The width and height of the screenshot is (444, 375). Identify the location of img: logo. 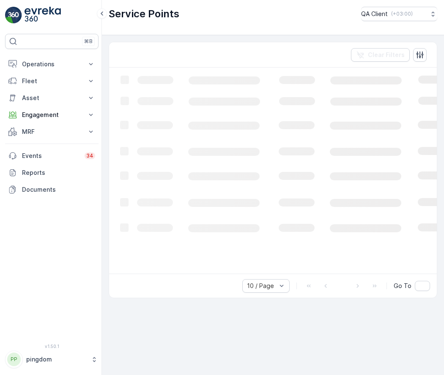
(14, 15).